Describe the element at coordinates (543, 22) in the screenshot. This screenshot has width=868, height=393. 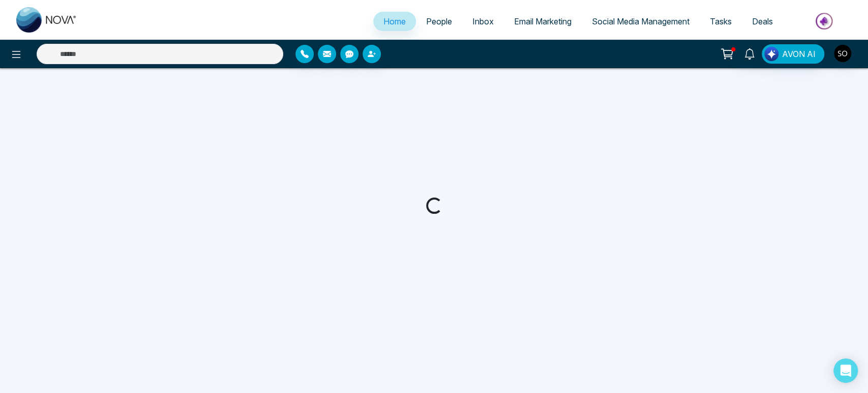
I see `a: Email Marketing` at that location.